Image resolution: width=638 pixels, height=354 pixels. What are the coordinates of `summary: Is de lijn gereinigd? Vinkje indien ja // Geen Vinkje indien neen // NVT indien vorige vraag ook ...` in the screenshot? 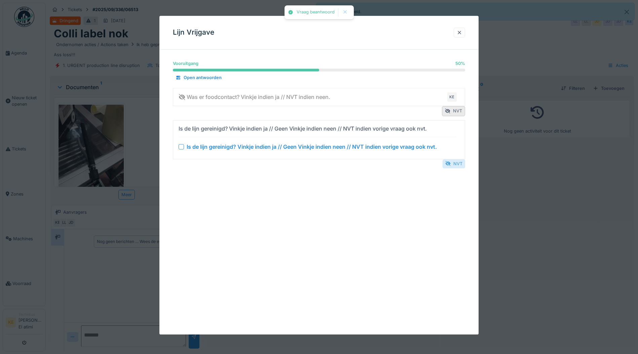 It's located at (319, 139).